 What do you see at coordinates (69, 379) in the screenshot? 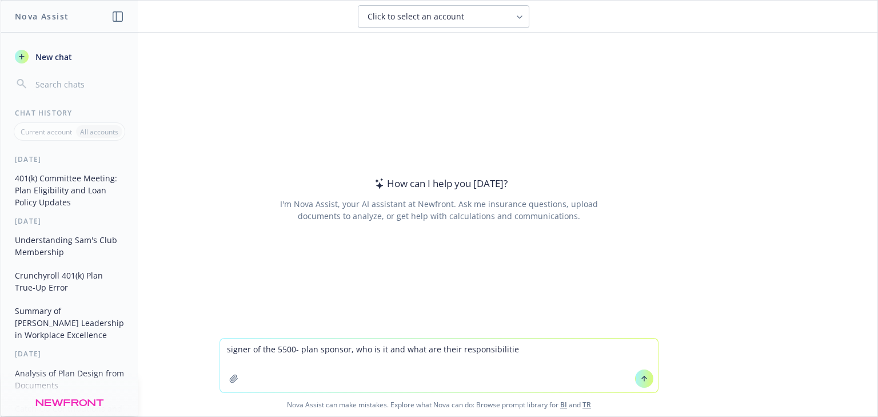
I see `button: Analysis of Plan Design from Documents` at bounding box center [69, 379].